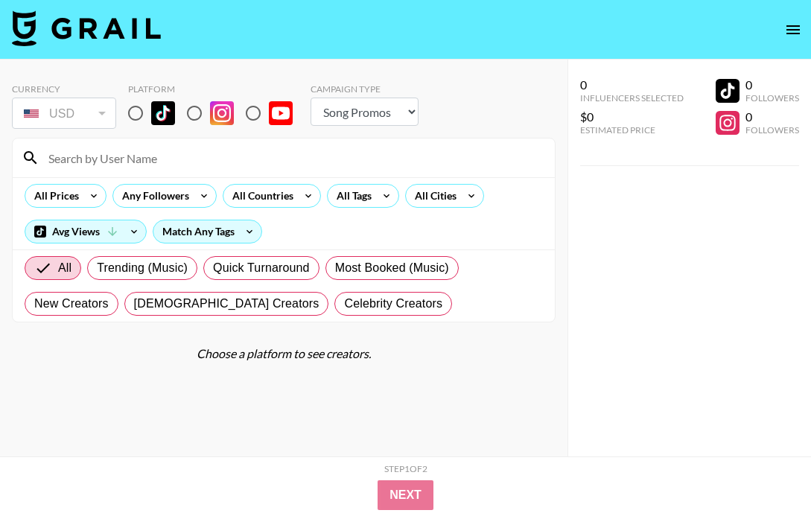 This screenshot has width=811, height=516. What do you see at coordinates (54, 196) in the screenshot?
I see `div: All Prices` at bounding box center [54, 196].